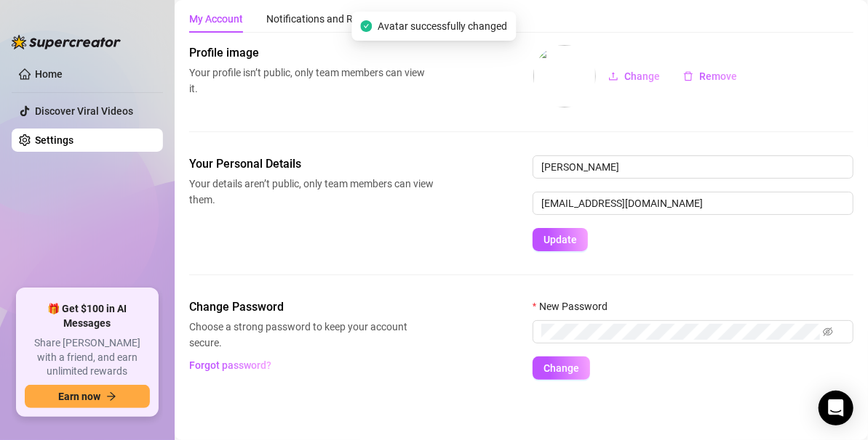 The image size is (868, 440). Describe the element at coordinates (693, 168) in the screenshot. I see `input: Enter name` at that location.